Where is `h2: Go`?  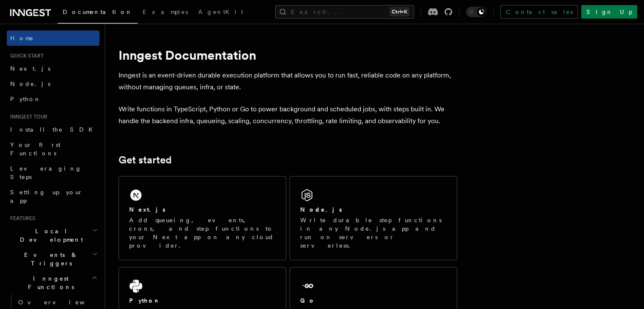 h2: Go is located at coordinates (308, 301).